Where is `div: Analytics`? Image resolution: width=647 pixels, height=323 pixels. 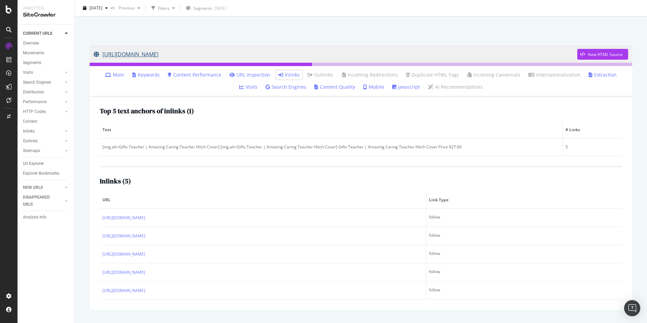 div: Analytics is located at coordinates (46, 8).